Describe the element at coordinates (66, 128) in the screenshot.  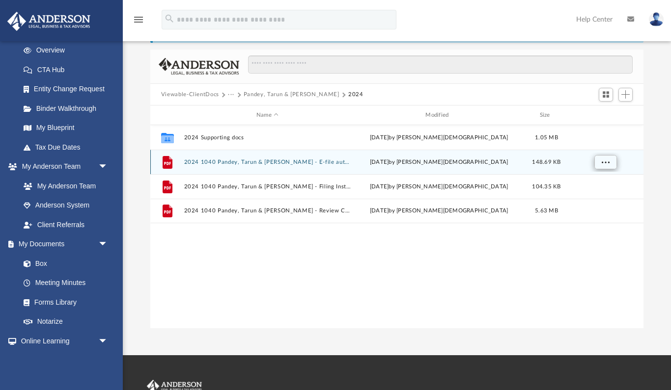
I see `a: My Blueprint` at that location.